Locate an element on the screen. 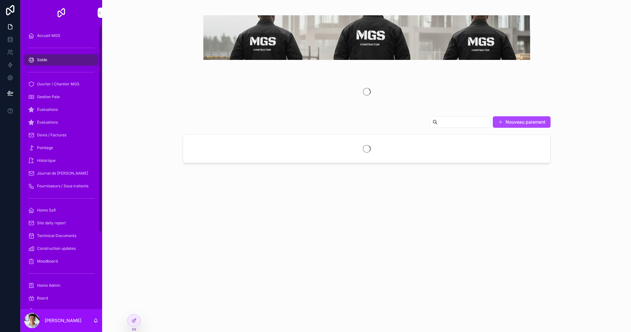 The image size is (631, 332). span: Gestion Paie is located at coordinates (48, 97).